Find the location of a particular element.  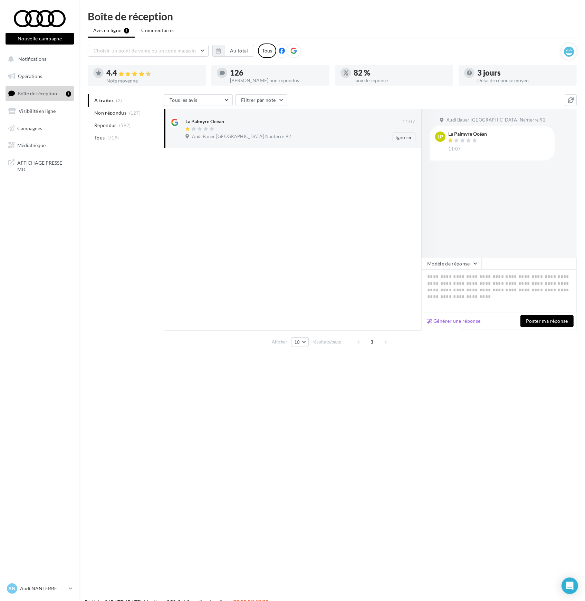

div: 3 jours is located at coordinates (524, 73).